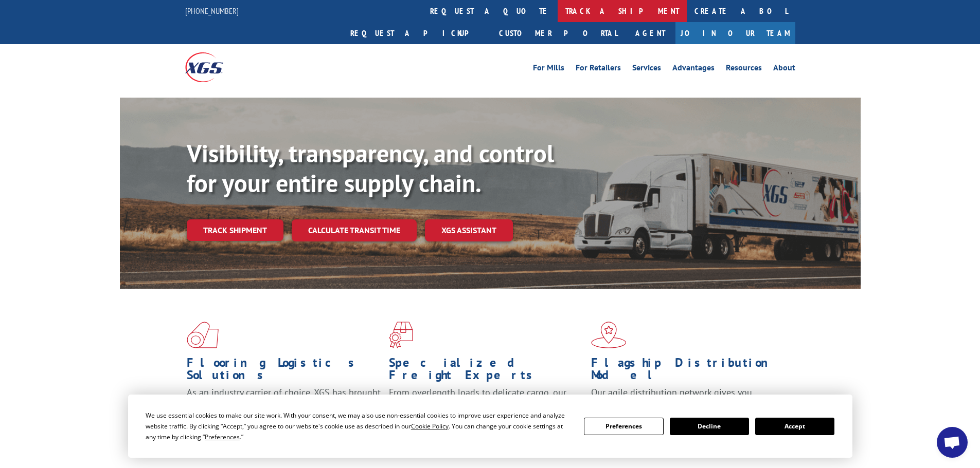 The height and width of the screenshot is (468, 980). I want to click on a: Resources, so click(743, 69).